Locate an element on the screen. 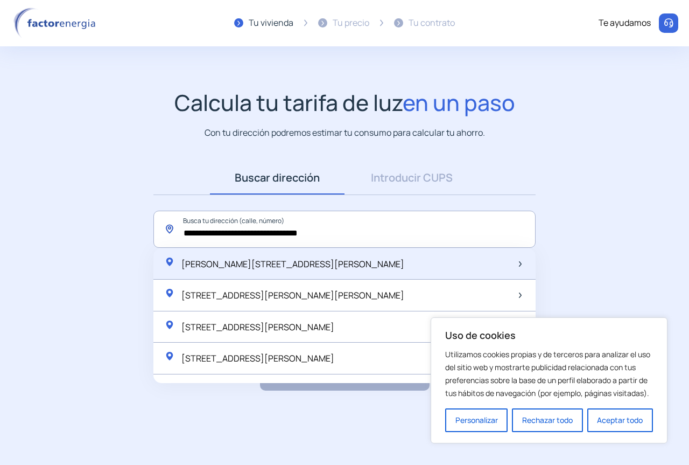 This screenshot has height=465, width=689. span: en un paso is located at coordinates (459, 102).